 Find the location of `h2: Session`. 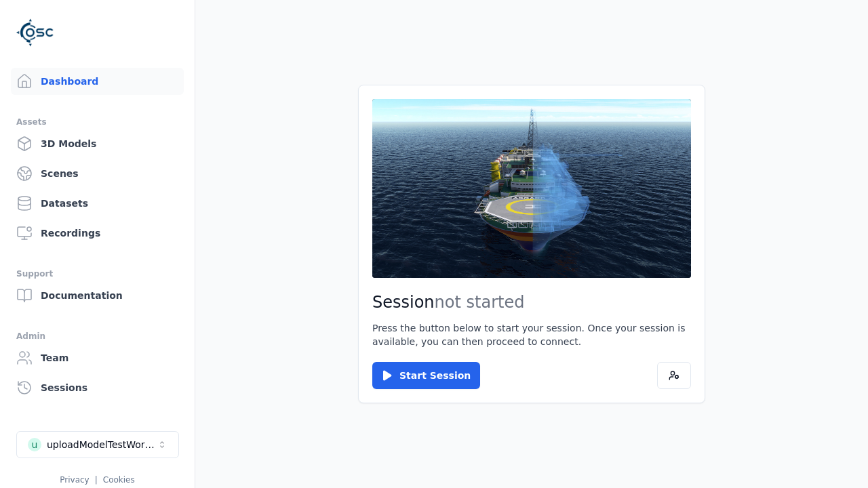

h2: Session is located at coordinates (531, 302).